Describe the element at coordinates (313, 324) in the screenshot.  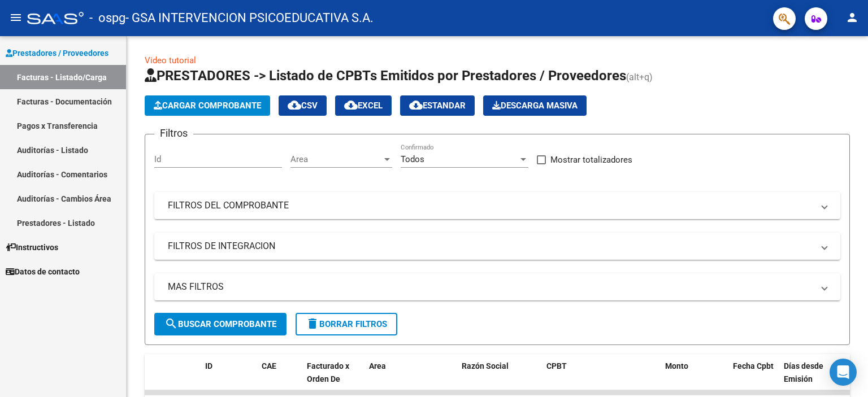
I see `mat-icon: delete` at that location.